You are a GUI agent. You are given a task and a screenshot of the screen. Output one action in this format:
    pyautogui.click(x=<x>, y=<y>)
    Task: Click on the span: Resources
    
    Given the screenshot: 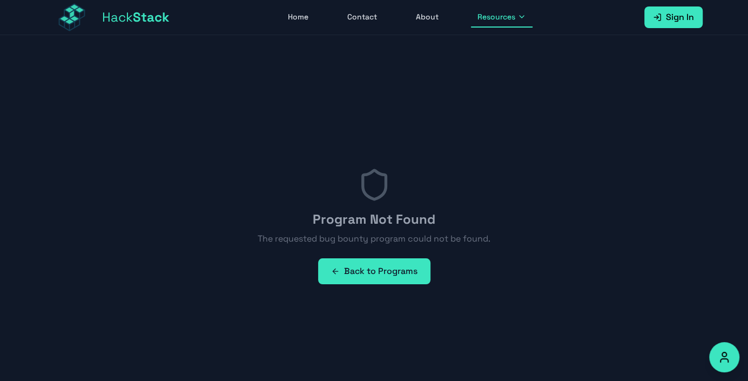 What is the action you would take?
    pyautogui.click(x=496, y=17)
    